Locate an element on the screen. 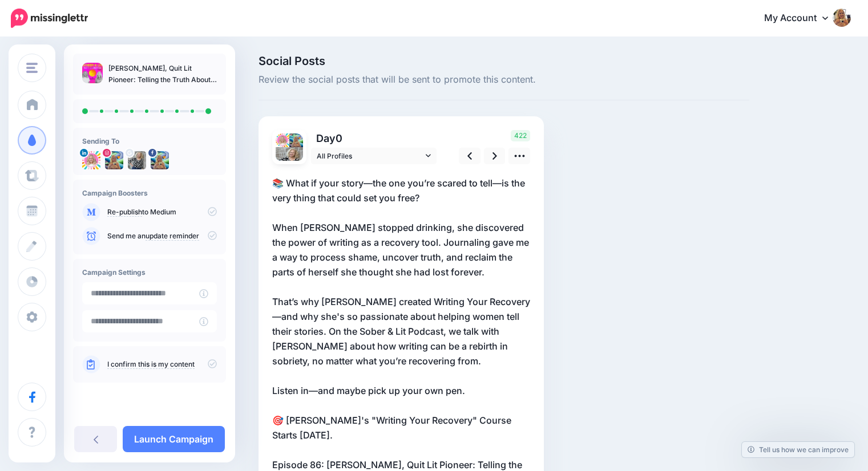  span: Social Posts is located at coordinates (504, 61).